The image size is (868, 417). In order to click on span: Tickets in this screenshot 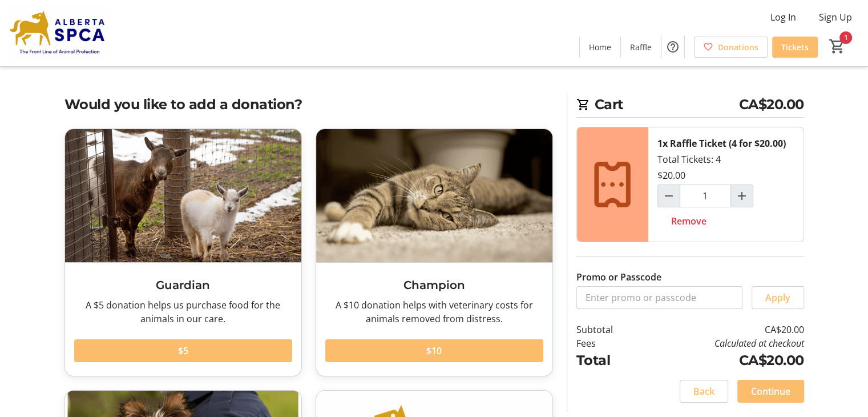, I will do `click(795, 47)`.